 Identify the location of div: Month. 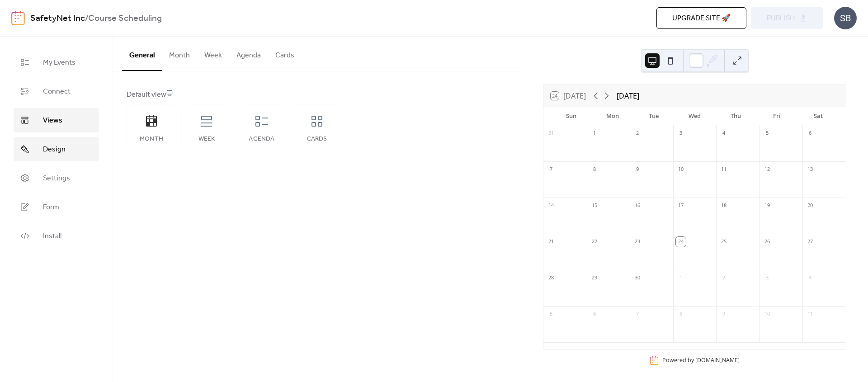
(151, 139).